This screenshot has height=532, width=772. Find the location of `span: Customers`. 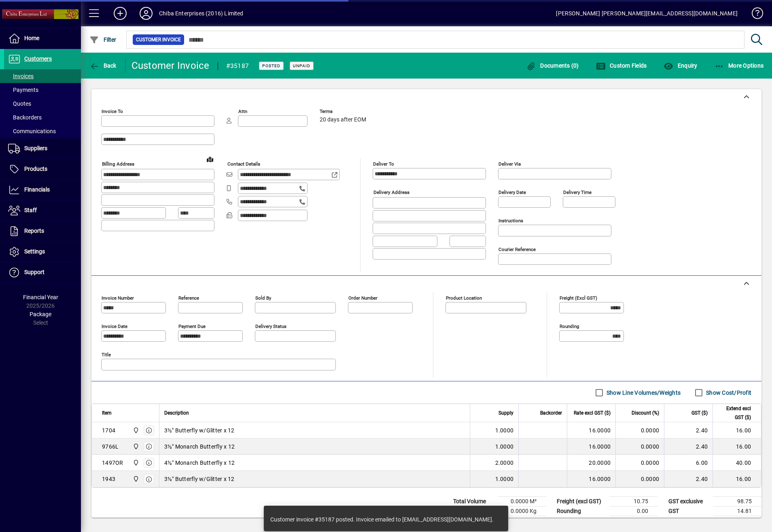

span: Customers is located at coordinates (38, 59).